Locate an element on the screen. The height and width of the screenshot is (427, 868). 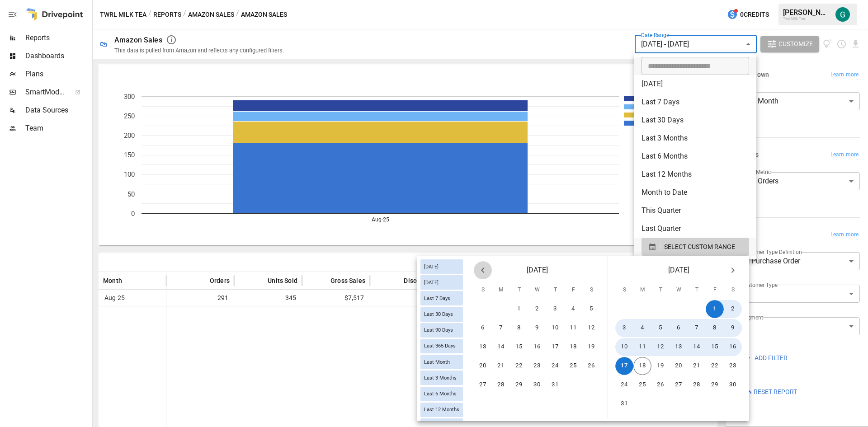
span: Last 6 Months is located at coordinates (440, 394).